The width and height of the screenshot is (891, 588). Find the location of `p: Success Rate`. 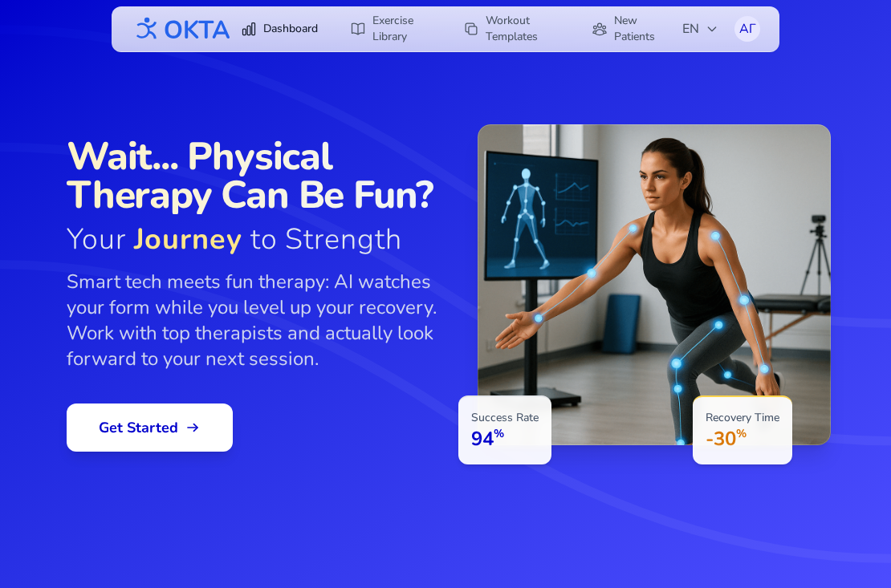

p: Success Rate is located at coordinates (505, 418).